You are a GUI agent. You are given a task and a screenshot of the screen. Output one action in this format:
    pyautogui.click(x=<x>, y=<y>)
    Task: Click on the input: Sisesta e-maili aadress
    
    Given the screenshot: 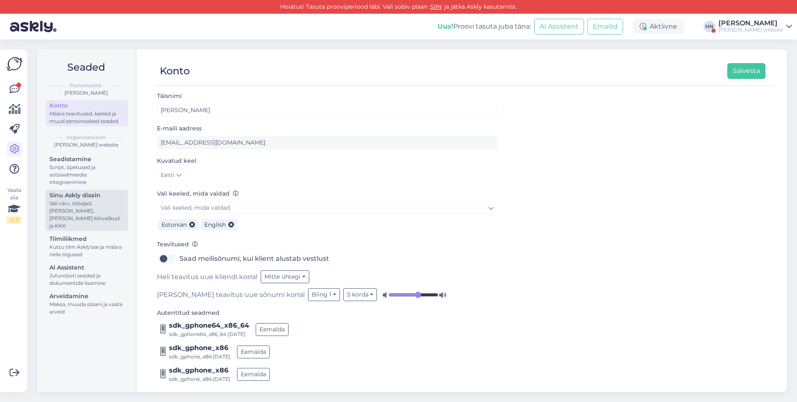 What is the action you would take?
    pyautogui.click(x=327, y=142)
    